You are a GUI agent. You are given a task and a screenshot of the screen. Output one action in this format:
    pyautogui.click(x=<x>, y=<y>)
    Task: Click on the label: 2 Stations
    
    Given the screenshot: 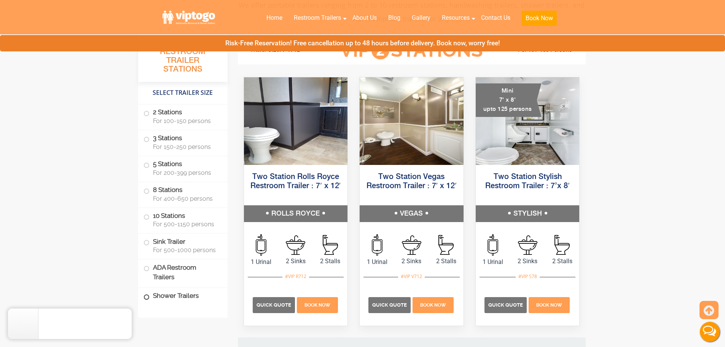 What is the action you would take?
    pyautogui.click(x=183, y=116)
    